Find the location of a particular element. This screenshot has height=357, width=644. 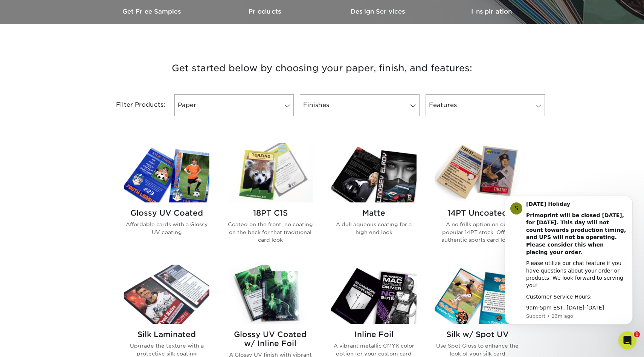

p: Affordable cards with a Glossy UV coating is located at coordinates (167, 228).